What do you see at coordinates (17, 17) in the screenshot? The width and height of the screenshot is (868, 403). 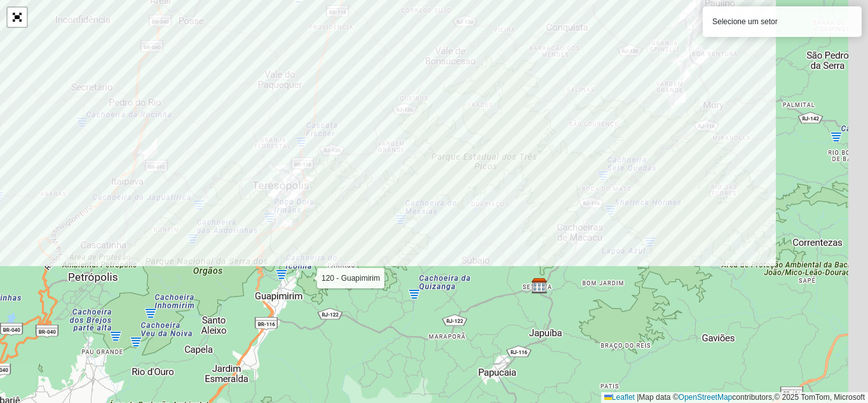 I see `a: Abrir mapa em tela cheia` at bounding box center [17, 17].